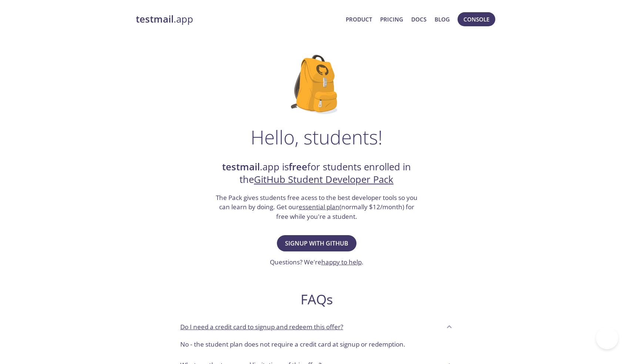 This screenshot has width=633, height=364. Describe the element at coordinates (262, 327) in the screenshot. I see `p: Do I need a credit card to signup and redeem this offer?` at that location.